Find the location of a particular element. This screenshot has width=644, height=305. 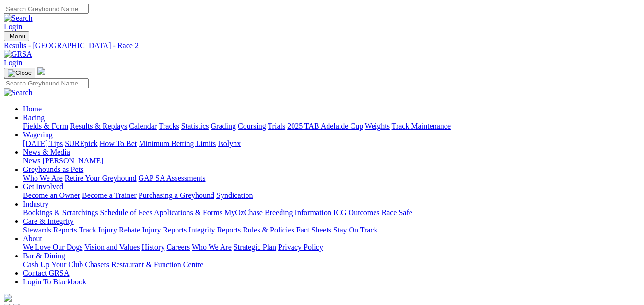

div: Greyhounds as Pets is located at coordinates (331, 178).